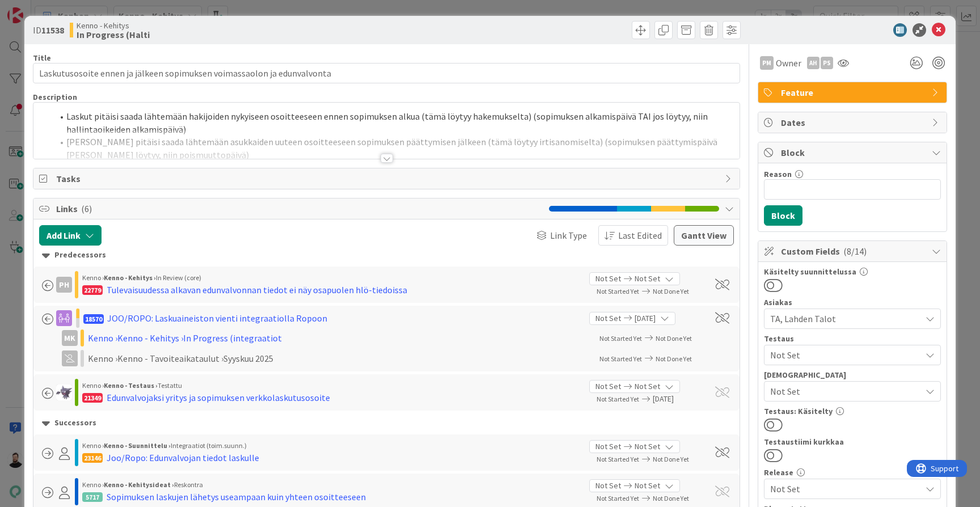 The width and height of the screenshot is (980, 507). What do you see at coordinates (853, 152) in the screenshot?
I see `span: Block` at bounding box center [853, 152].